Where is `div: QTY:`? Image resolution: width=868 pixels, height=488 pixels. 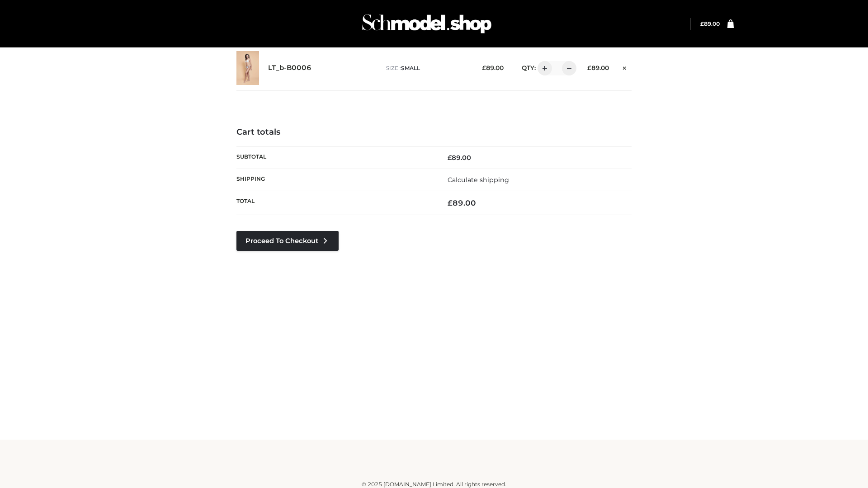
div: QTY: is located at coordinates (542, 68).